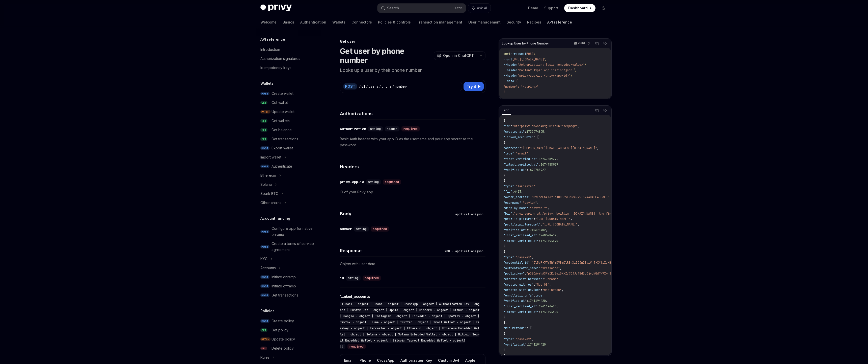  Describe the element at coordinates (507, 191) in the screenshot. I see `span: "fid"` at that location.